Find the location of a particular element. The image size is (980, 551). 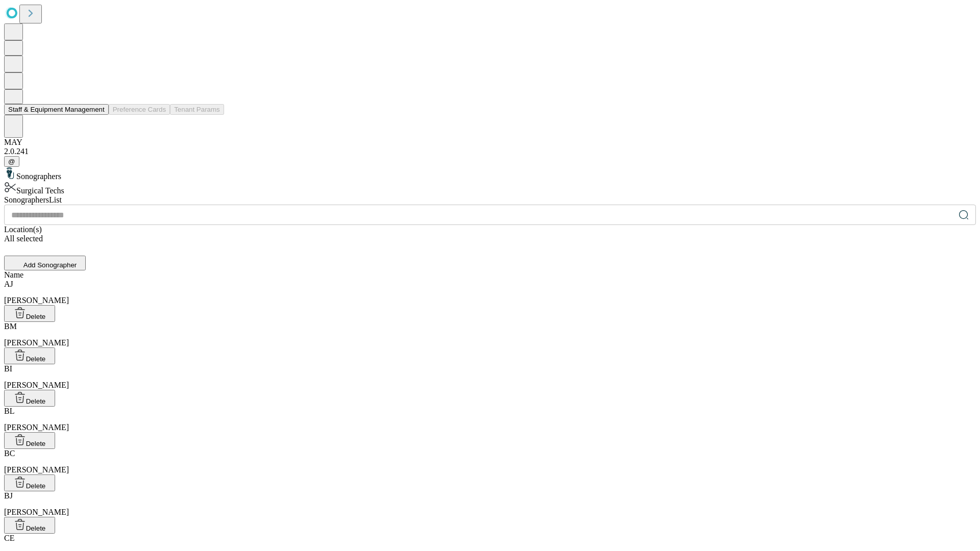

span: BJ is located at coordinates (8, 495).